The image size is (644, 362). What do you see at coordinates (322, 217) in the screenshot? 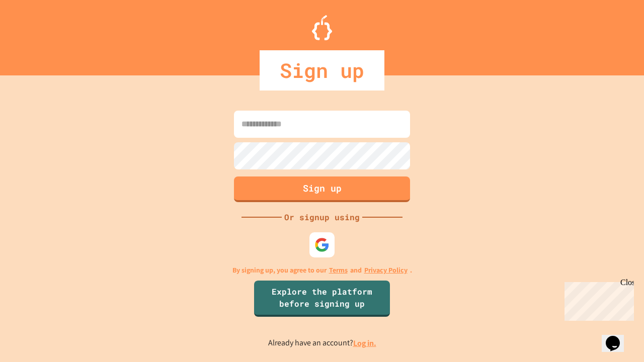
I see `div: Or signup using` at bounding box center [322, 217].